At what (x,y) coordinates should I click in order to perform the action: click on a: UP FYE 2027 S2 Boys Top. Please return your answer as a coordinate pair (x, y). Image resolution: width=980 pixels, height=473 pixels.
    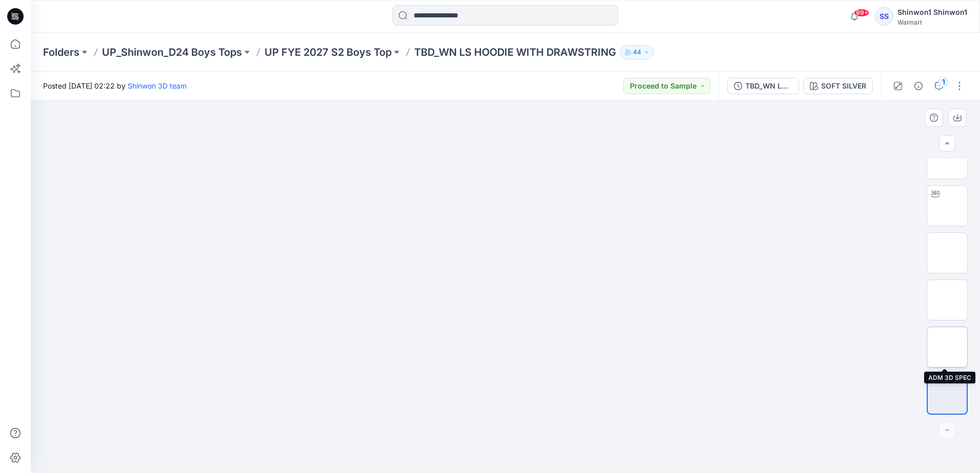
    Looking at the image, I should click on (328, 52).